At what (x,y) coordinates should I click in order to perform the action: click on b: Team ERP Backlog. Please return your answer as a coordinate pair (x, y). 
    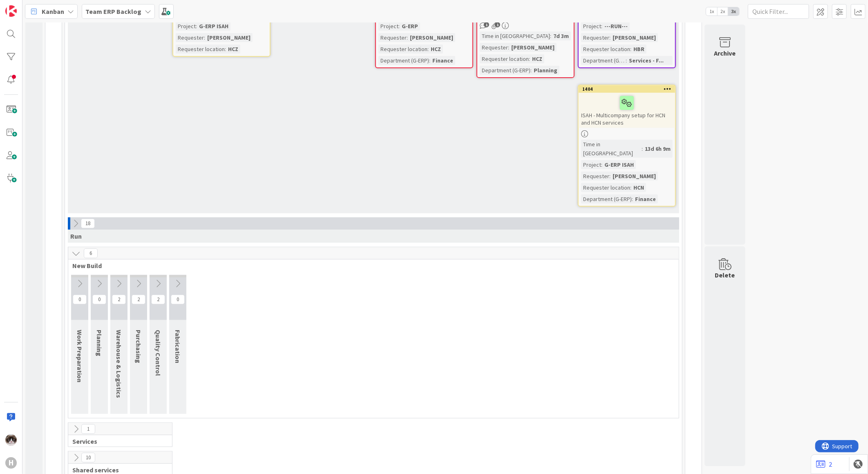
    Looking at the image, I should click on (113, 11).